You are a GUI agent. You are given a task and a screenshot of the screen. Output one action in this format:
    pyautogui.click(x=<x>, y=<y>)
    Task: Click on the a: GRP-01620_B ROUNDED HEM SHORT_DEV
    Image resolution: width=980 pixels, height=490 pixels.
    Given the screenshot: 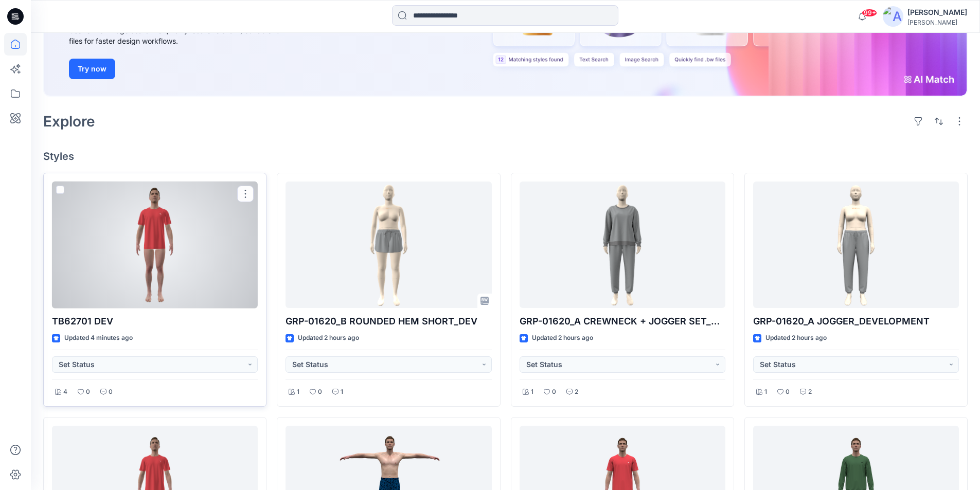 What is the action you would take?
    pyautogui.click(x=388, y=245)
    